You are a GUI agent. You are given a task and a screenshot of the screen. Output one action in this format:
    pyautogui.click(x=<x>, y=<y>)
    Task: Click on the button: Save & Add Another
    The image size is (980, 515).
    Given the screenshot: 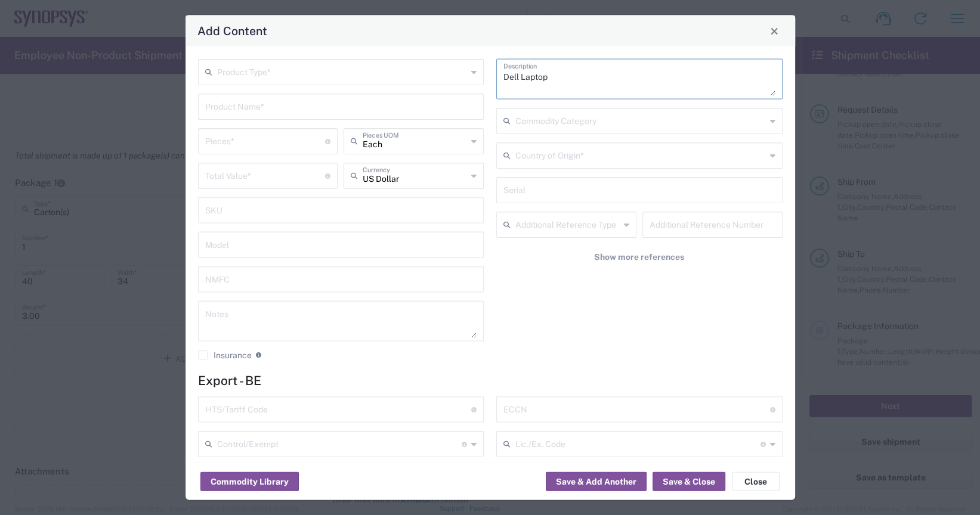 What is the action you would take?
    pyautogui.click(x=596, y=481)
    